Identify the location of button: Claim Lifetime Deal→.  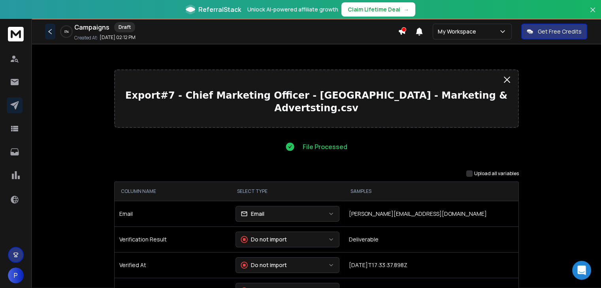
(378, 9).